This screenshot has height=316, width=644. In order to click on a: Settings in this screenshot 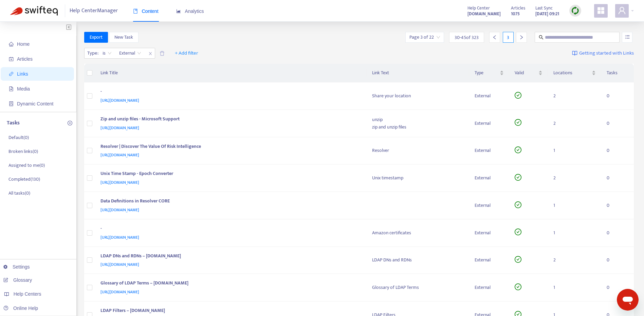, I will do `click(16, 267)`.